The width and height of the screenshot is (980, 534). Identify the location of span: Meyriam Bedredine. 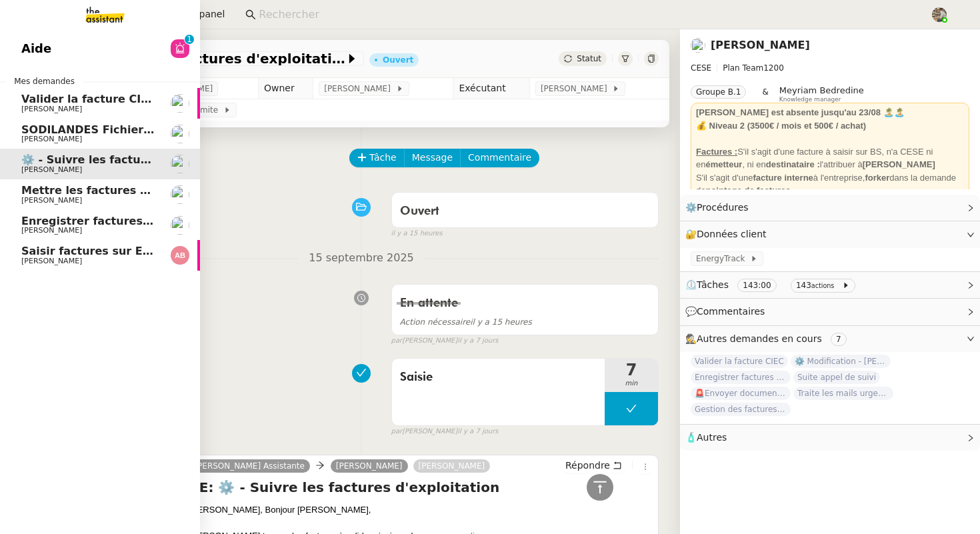
(821, 90).